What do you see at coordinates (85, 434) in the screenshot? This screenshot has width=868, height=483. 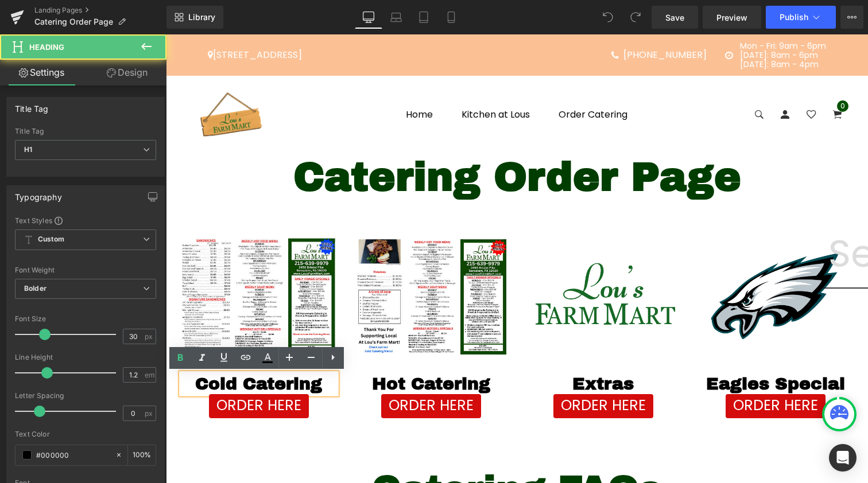 I see `div: Text Color` at bounding box center [85, 434].